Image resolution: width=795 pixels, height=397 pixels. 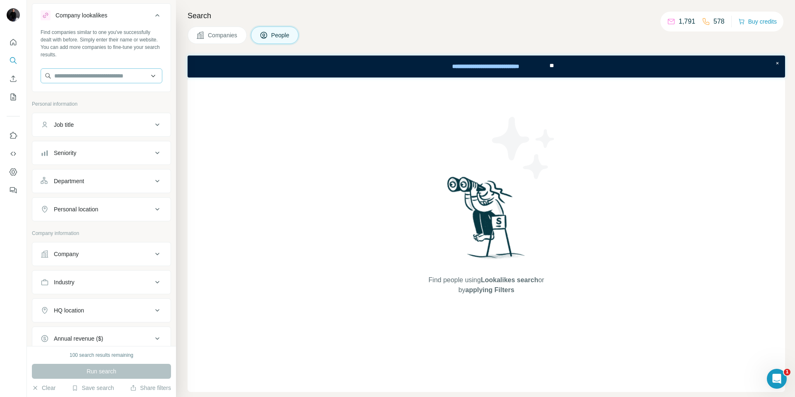 I want to click on button: Industry, so click(x=101, y=282).